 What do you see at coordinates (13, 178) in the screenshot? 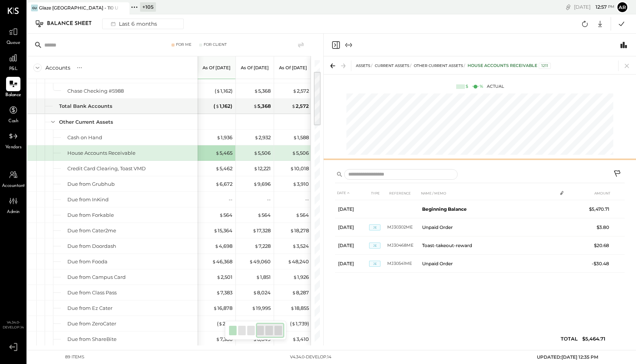
I see `a: Accountant` at bounding box center [13, 178].